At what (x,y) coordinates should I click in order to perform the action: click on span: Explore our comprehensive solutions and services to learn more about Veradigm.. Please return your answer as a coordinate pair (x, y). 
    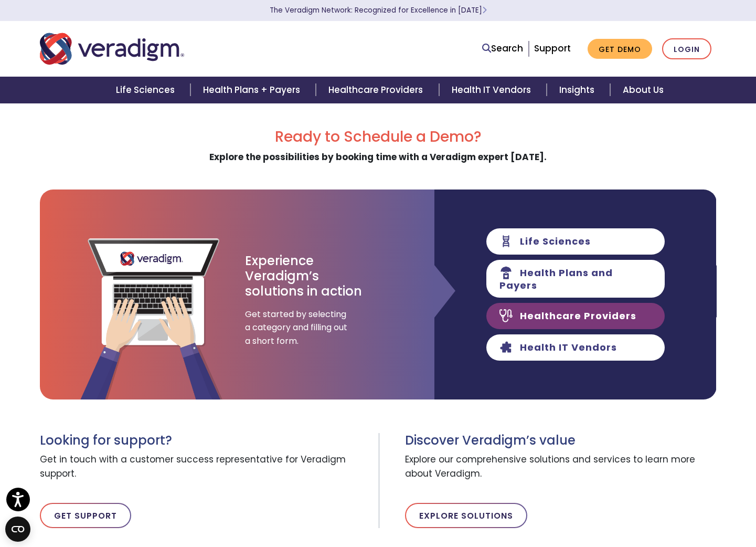
    Looking at the image, I should click on (561, 467).